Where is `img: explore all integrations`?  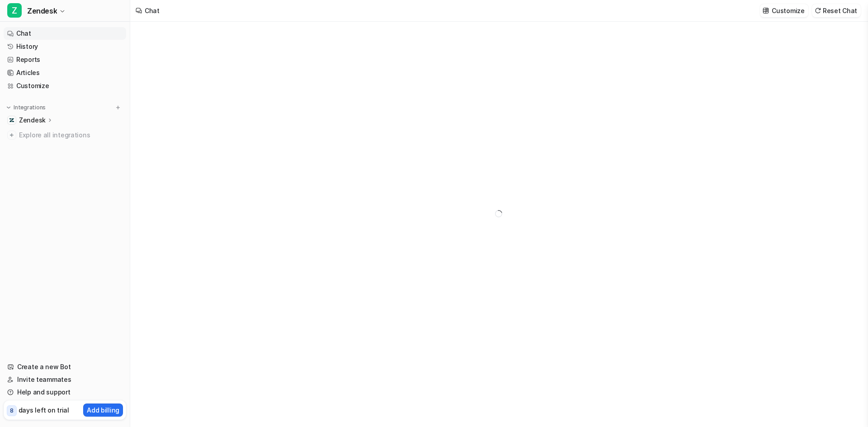 img: explore all integrations is located at coordinates (12, 135).